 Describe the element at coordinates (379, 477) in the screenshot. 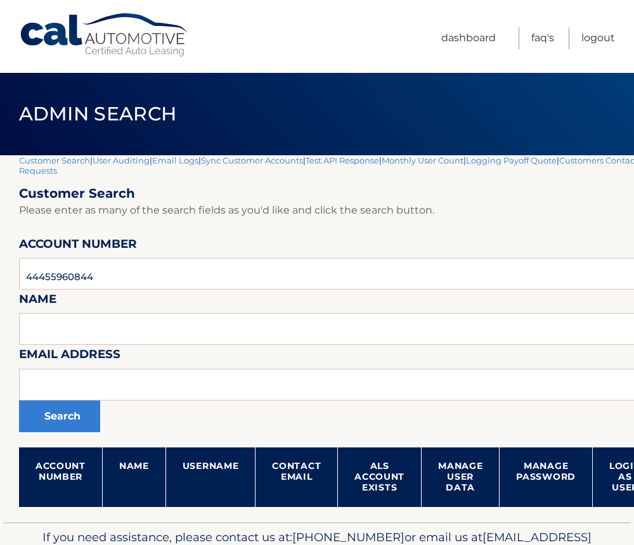

I see `th: ALS Account Exists` at that location.